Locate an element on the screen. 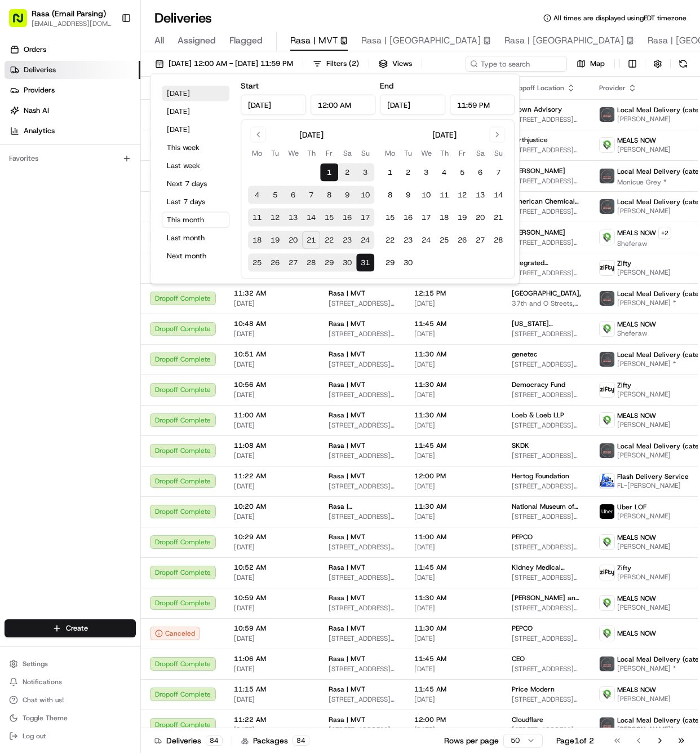  button: 24 is located at coordinates (426, 240).